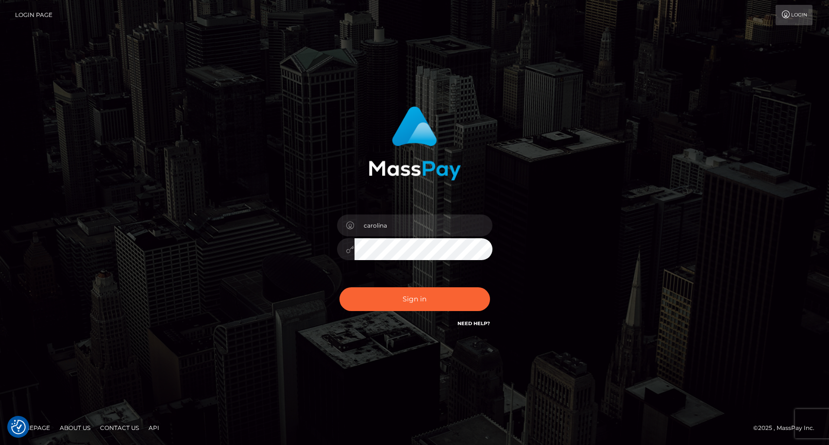 Image resolution: width=829 pixels, height=445 pixels. I want to click on a: Login Page, so click(34, 15).